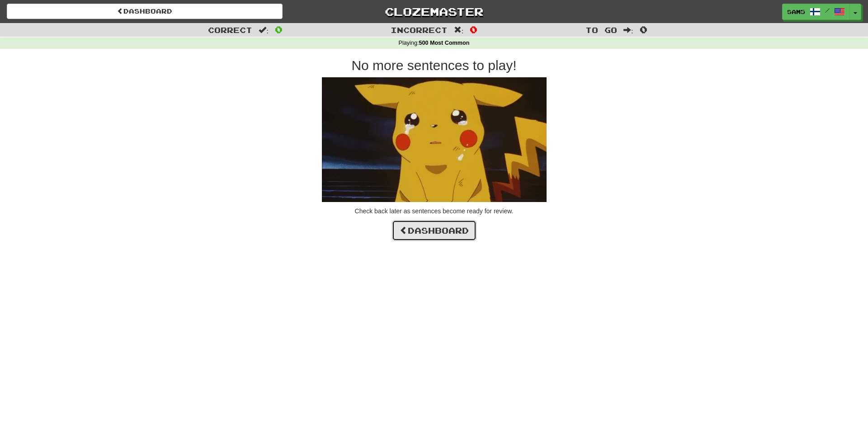 Image resolution: width=868 pixels, height=428 pixels. I want to click on span: To go, so click(601, 30).